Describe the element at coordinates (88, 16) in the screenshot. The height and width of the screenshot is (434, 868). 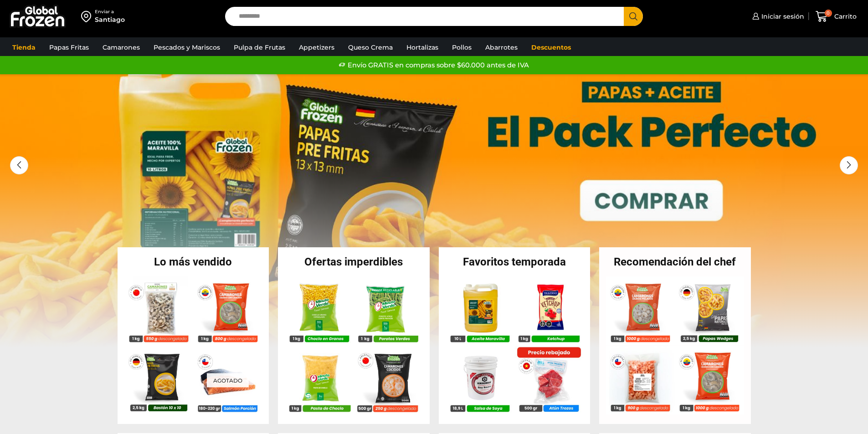
I see `img: address-field-icon.svg` at that location.